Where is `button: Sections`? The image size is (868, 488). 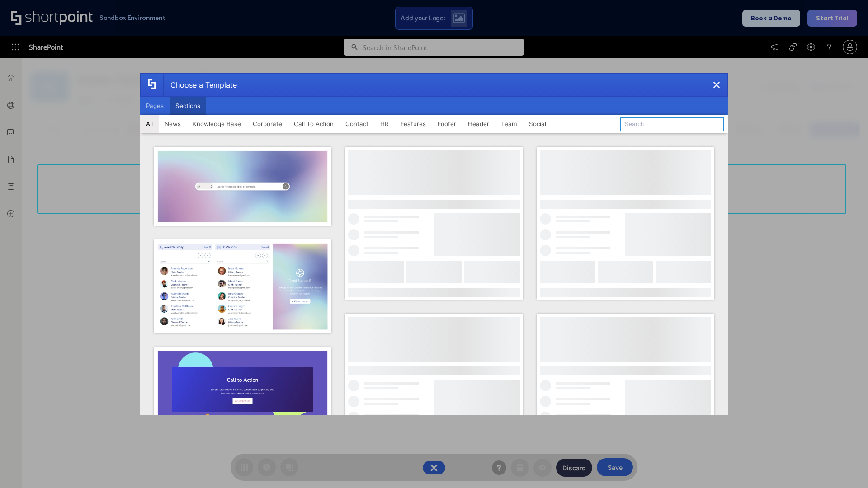
button: Sections is located at coordinates (187, 106).